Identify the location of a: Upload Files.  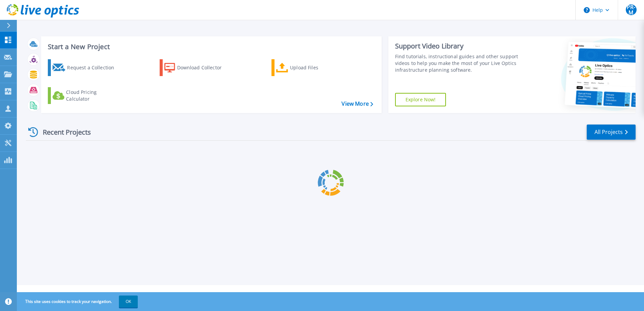
(309, 68).